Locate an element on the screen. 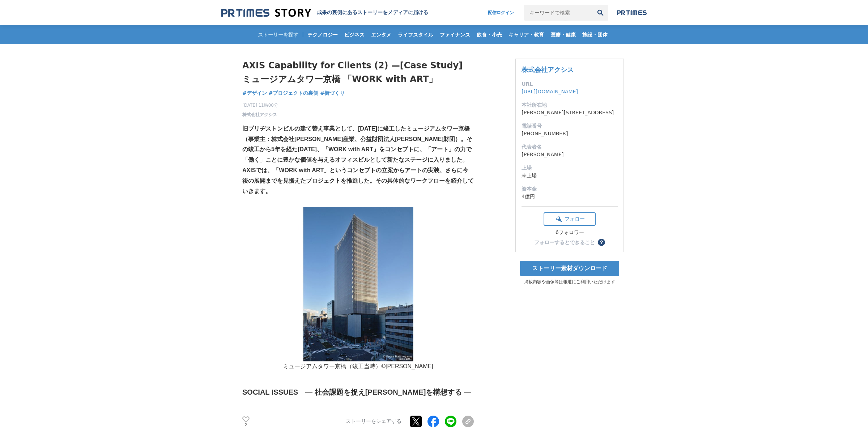 The image size is (868, 433). img: 成果の裏側にあるストーリーをメディアに届ける is located at coordinates (266, 12).